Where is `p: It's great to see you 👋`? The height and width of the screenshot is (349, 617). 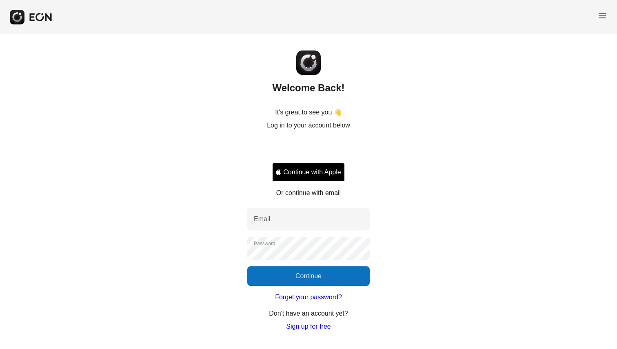 p: It's great to see you 👋 is located at coordinates (308, 113).